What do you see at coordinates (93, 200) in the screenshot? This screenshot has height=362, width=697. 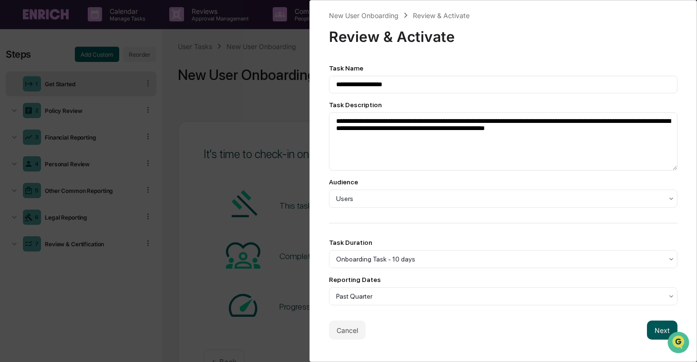 I see `a: 🗄️Attestations` at bounding box center [93, 200].